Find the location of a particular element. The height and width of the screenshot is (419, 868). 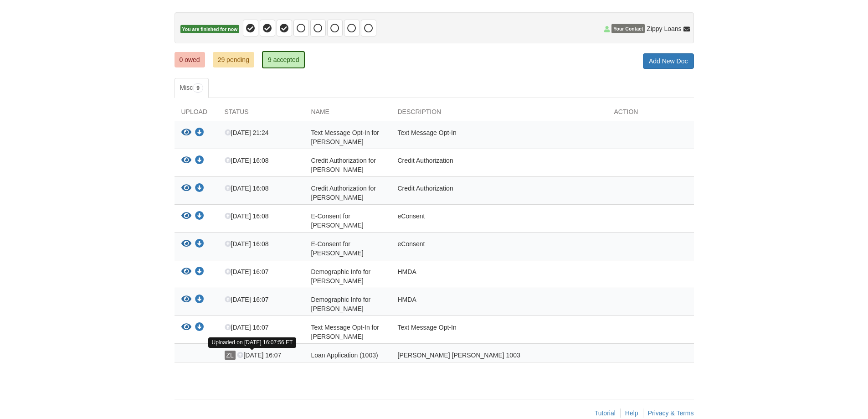

button: View Credit Authorization for Angelique Pilcher is located at coordinates (186, 189).